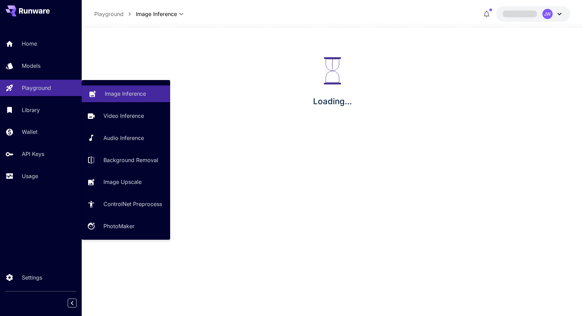 The image size is (588, 316). What do you see at coordinates (126, 204) in the screenshot?
I see `a: ControlNet Preprocess` at bounding box center [126, 204].